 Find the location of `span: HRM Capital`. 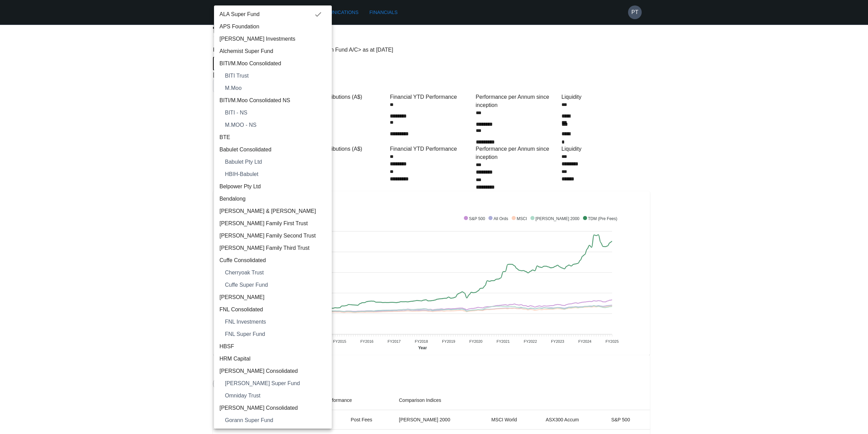

span: HRM Capital is located at coordinates (272, 359).